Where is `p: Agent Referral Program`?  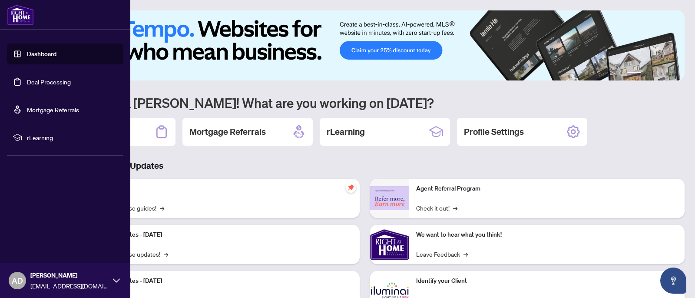 p: Agent Referral Program is located at coordinates (547, 189).